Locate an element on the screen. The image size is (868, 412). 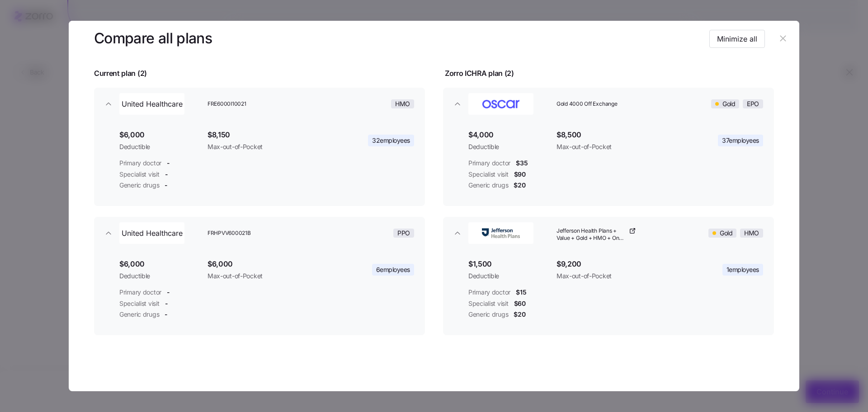
span: Gold 4000 Off Exchange is located at coordinates (611, 104).